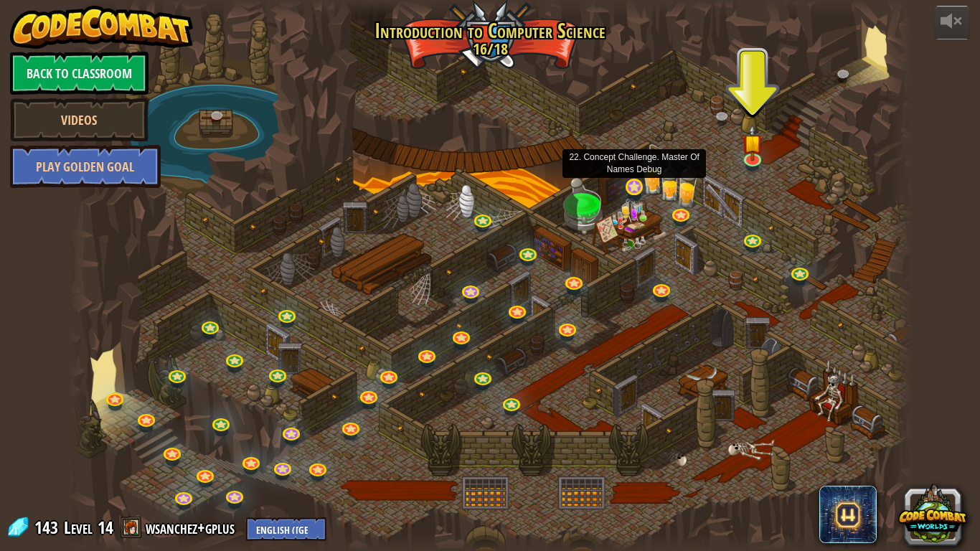 This screenshot has height=551, width=980. I want to click on a: Videos, so click(79, 120).